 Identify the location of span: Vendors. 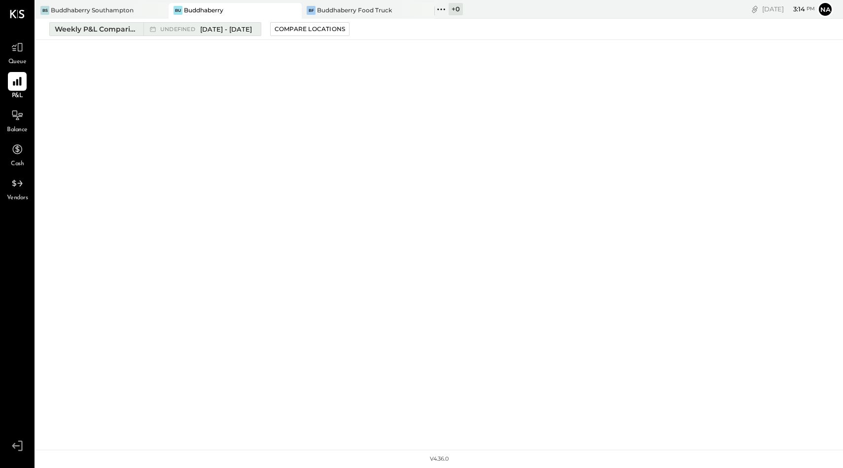
(17, 198).